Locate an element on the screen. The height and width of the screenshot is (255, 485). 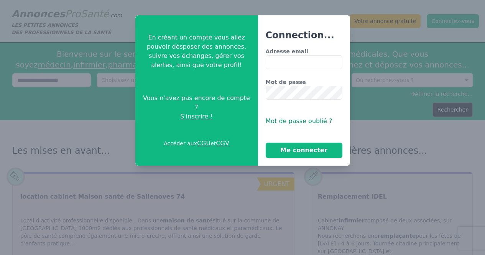
span: Vous n'avez pas encore de compte ? is located at coordinates (197, 103).